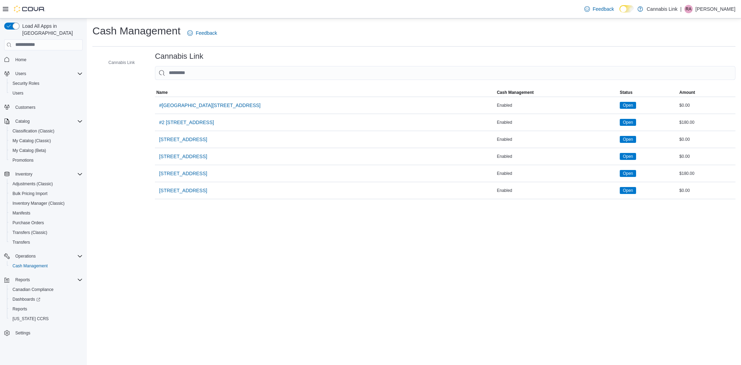  Describe the element at coordinates (46, 150) in the screenshot. I see `span: My Catalog (Beta)` at that location.